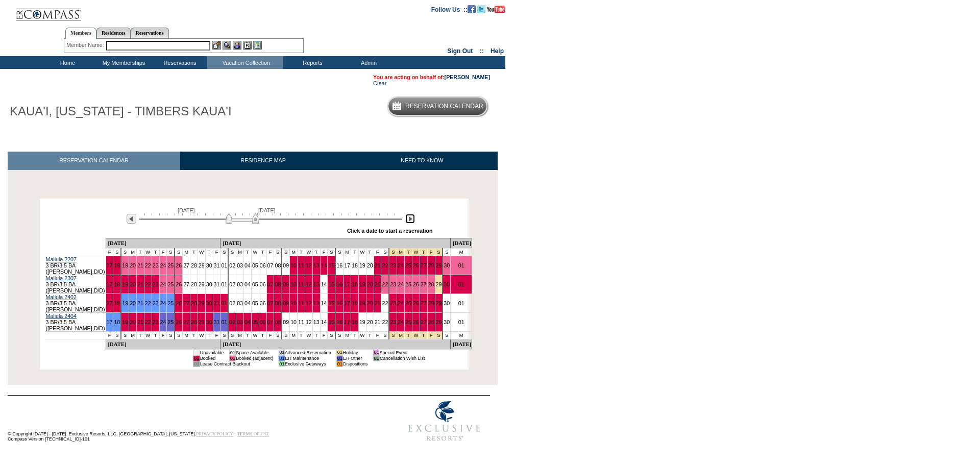 This screenshot has width=980, height=465. Describe the element at coordinates (461, 251) in the screenshot. I see `td: M` at that location.